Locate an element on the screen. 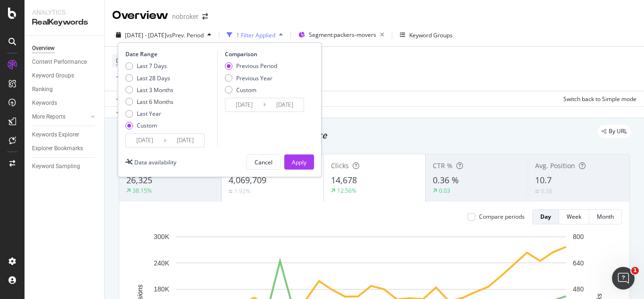  div: nobroker is located at coordinates (186, 17).